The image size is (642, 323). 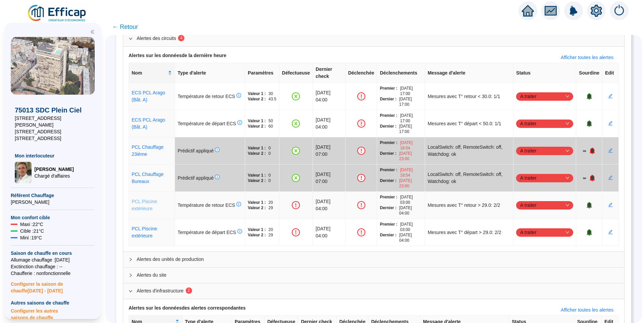 What do you see at coordinates (53, 253) in the screenshot?
I see `span: Saison de chauffe en cours` at bounding box center [53, 253].